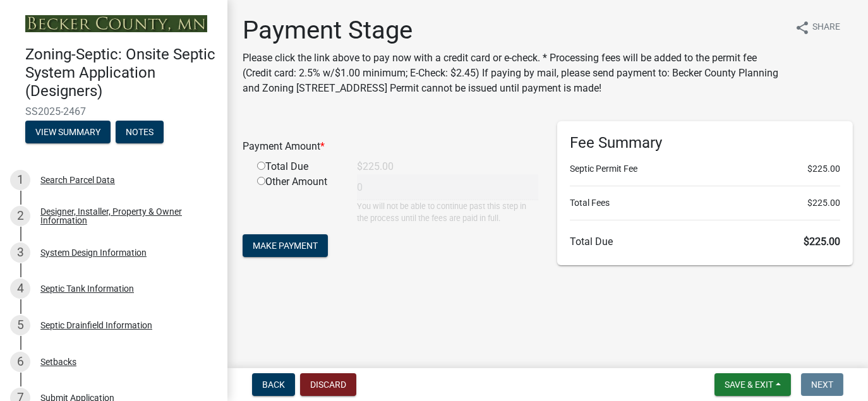 The height and width of the screenshot is (401, 868). I want to click on button: Save & Exit, so click(752, 385).